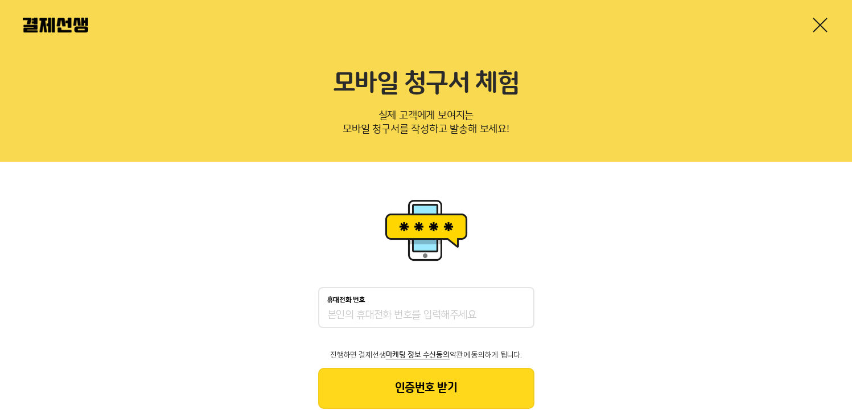 The height and width of the screenshot is (418, 852). Describe the element at coordinates (426, 315) in the screenshot. I see `input: 휴대전화 번호` at that location.